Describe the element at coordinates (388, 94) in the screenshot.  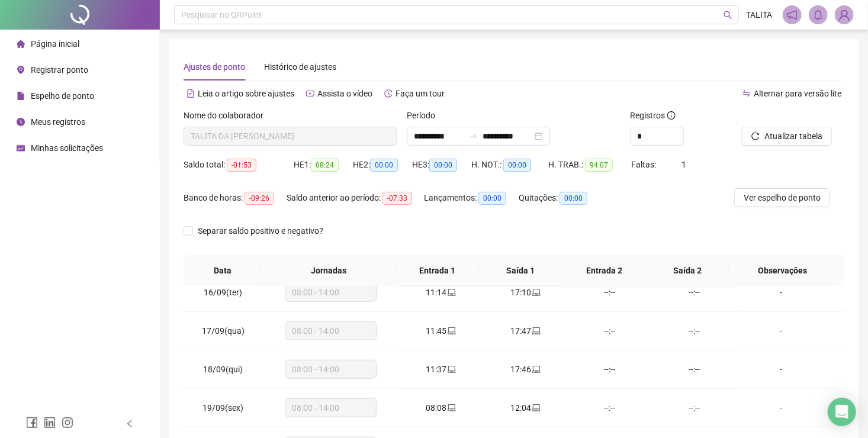
I see `span: history` at that location.